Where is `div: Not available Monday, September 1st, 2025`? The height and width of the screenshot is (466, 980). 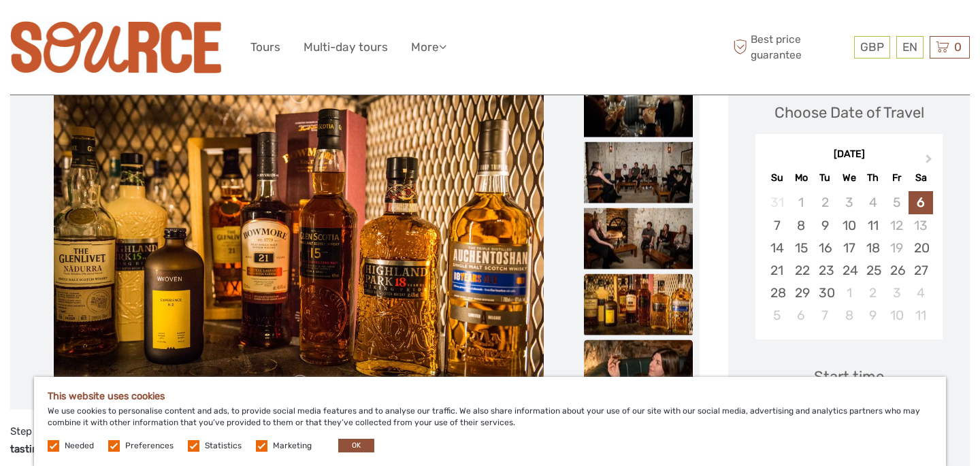
div: Not available Monday, September 1st, 2025 is located at coordinates (801, 202).